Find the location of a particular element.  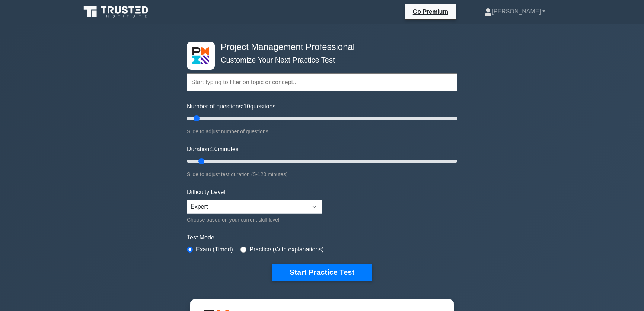

input: Start typing to filter on topic or concept... is located at coordinates (322, 83).